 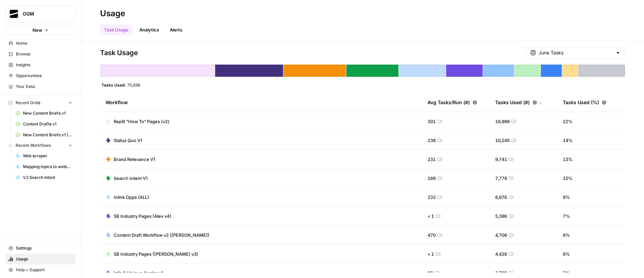 What do you see at coordinates (430, 273) in the screenshot?
I see `span: 90` at bounding box center [430, 273].